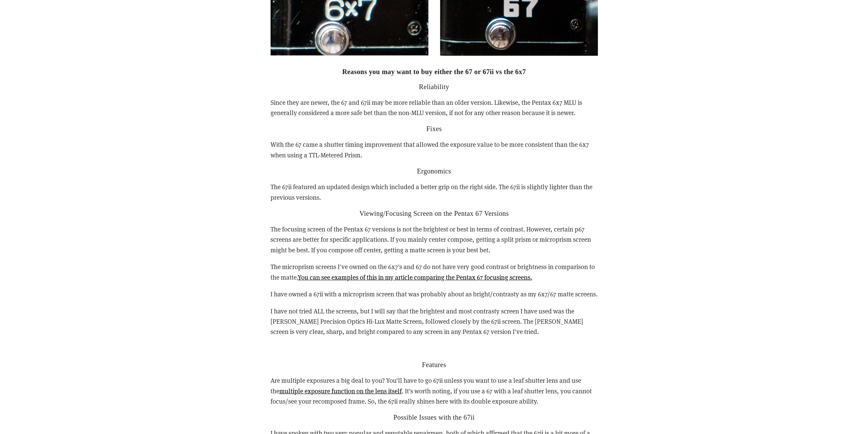 This screenshot has width=868, height=434. Describe the element at coordinates (340, 390) in the screenshot. I see `a: multiple exposure function on the lens itself` at that location.